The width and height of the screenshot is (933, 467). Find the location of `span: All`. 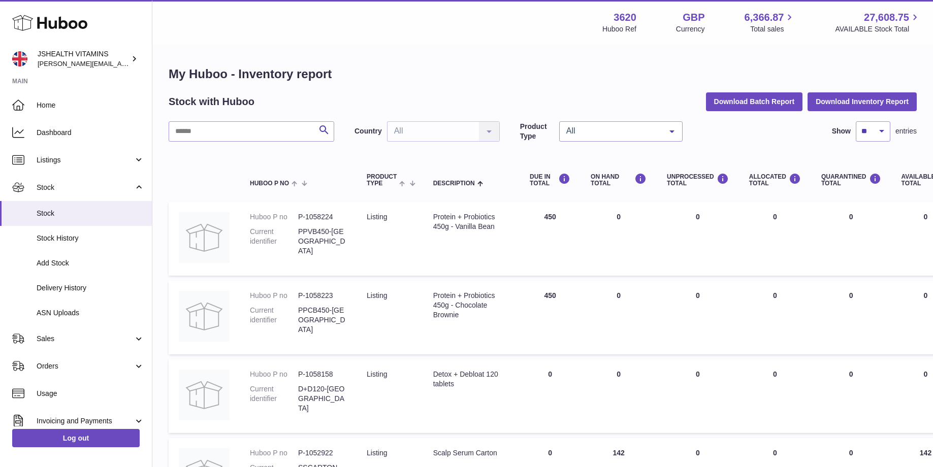

span: All is located at coordinates (612, 131).